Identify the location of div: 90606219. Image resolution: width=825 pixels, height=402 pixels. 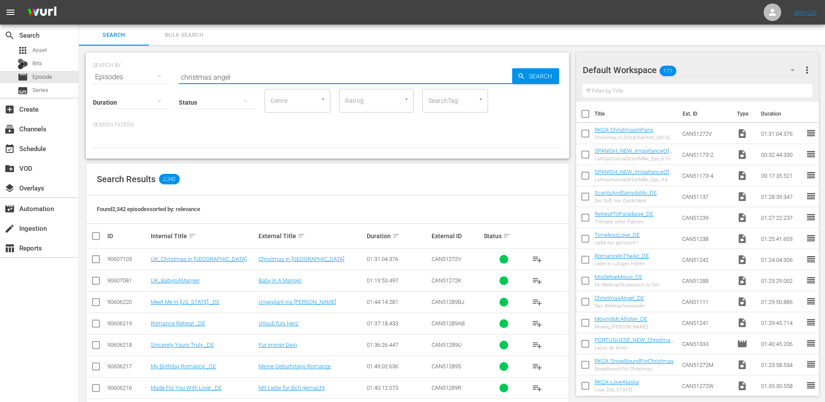
(127, 323).